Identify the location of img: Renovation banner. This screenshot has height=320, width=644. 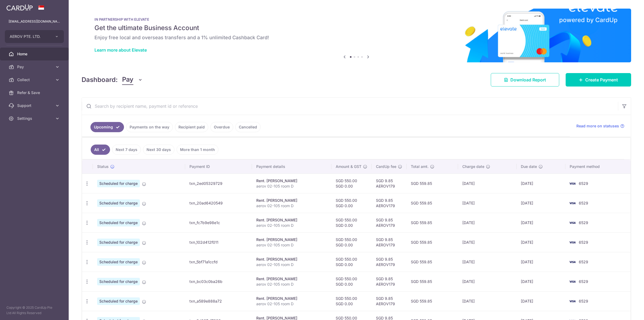
(357, 35).